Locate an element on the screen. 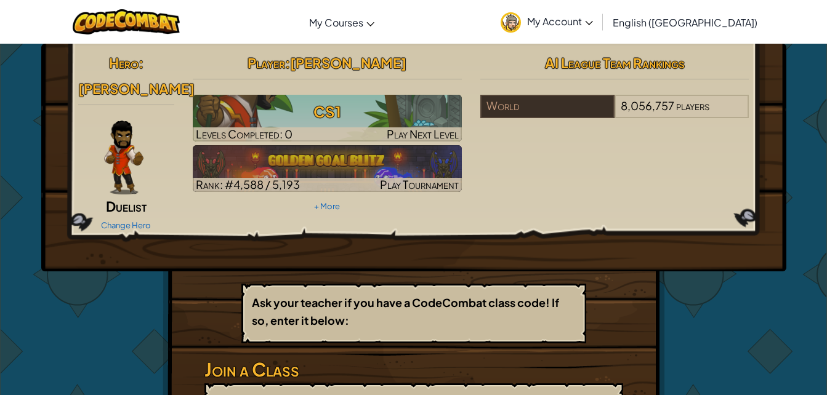  a: Play Next Level is located at coordinates (327, 118).